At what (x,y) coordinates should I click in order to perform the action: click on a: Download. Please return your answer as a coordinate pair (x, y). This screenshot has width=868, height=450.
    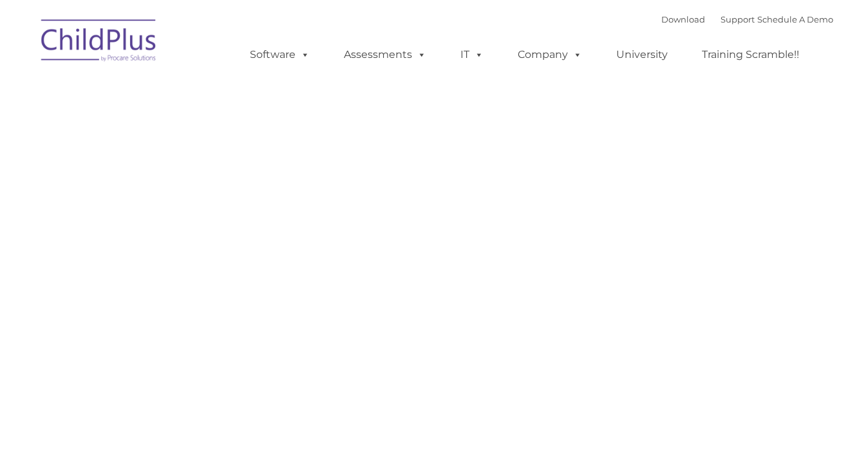
    Looking at the image, I should click on (683, 19).